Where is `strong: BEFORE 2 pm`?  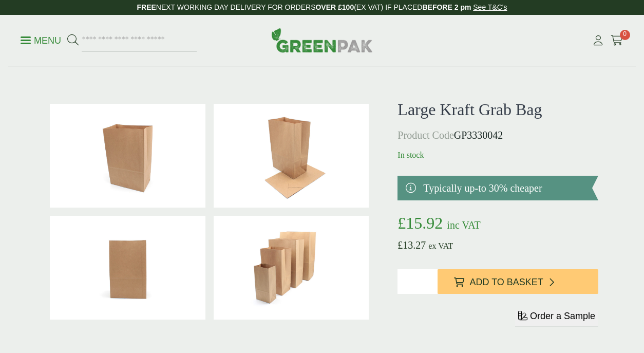
strong: BEFORE 2 pm is located at coordinates (447, 7).